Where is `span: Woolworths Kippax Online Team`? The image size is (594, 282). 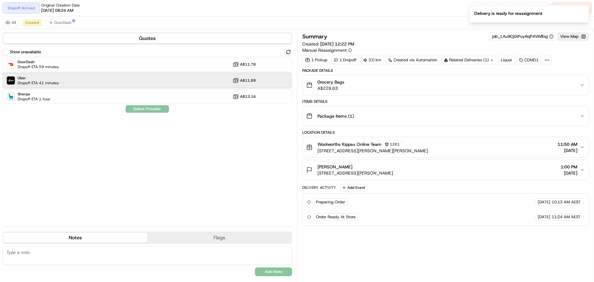
span: Woolworths Kippax Online Team is located at coordinates (349, 144).